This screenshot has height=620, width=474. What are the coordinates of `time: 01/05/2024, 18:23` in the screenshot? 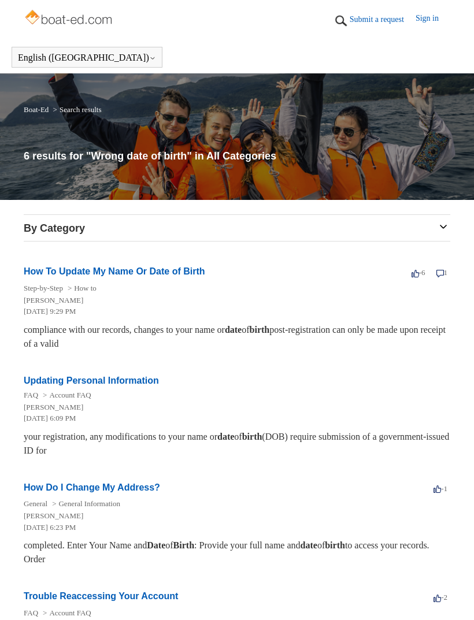 It's located at (50, 527).